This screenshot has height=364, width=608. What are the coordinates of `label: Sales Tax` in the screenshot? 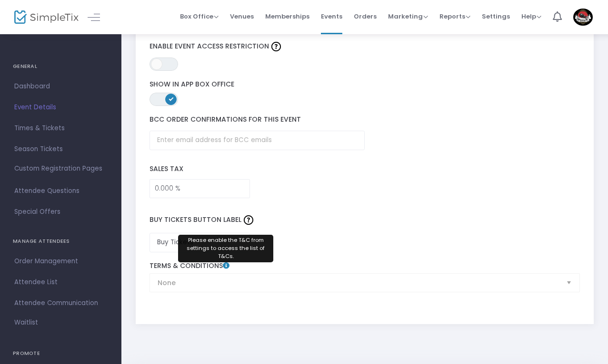 It's located at (364, 169).